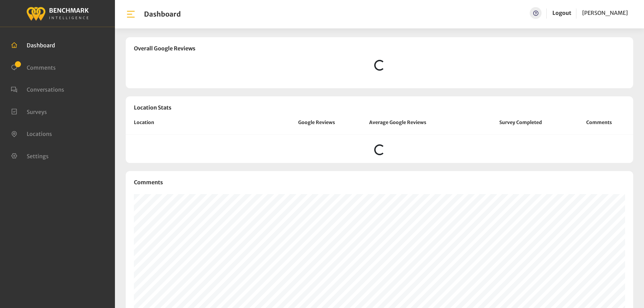 The image size is (644, 308). I want to click on a: Conversations, so click(37, 89).